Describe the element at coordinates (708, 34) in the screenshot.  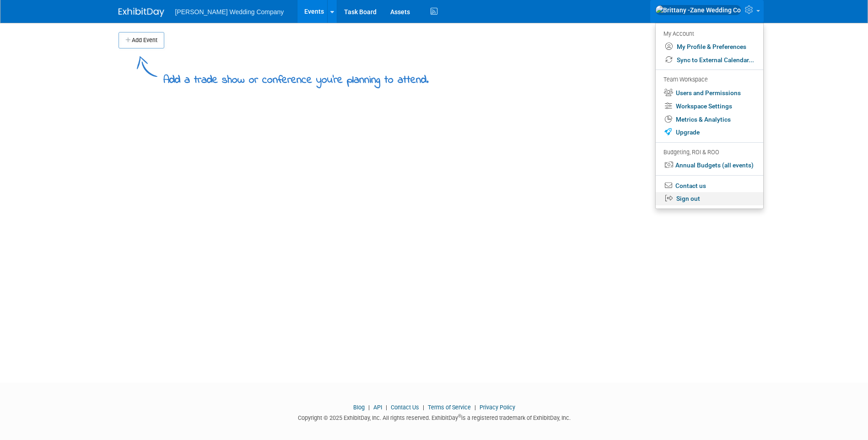
I see `div: My Account` at that location.